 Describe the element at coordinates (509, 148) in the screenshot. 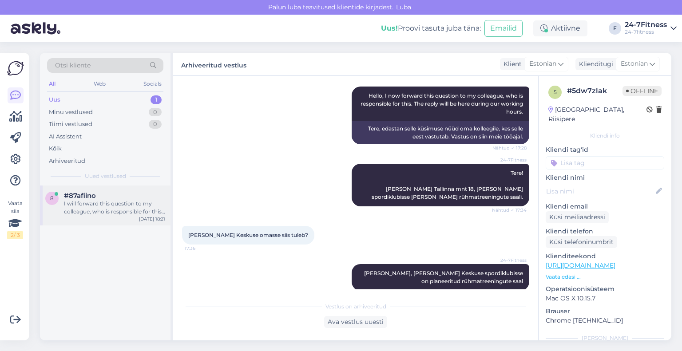

I see `span: Nähtud ✓ 17:28` at that location.